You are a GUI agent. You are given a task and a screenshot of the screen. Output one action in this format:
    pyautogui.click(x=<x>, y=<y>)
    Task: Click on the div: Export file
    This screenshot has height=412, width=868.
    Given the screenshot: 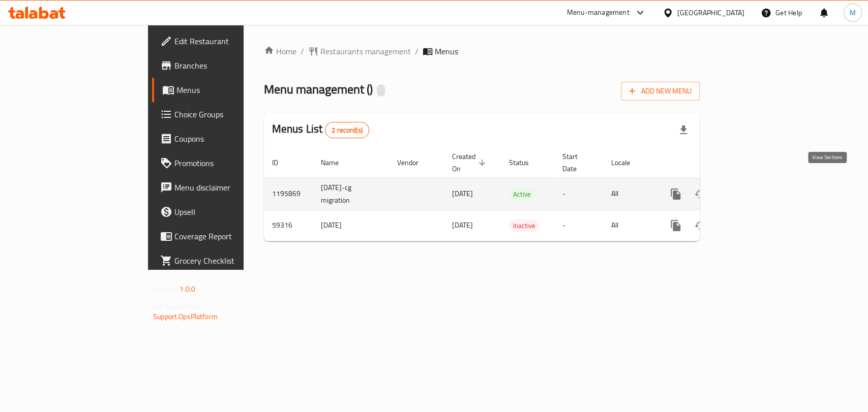 What is the action you would take?
    pyautogui.click(x=683, y=130)
    